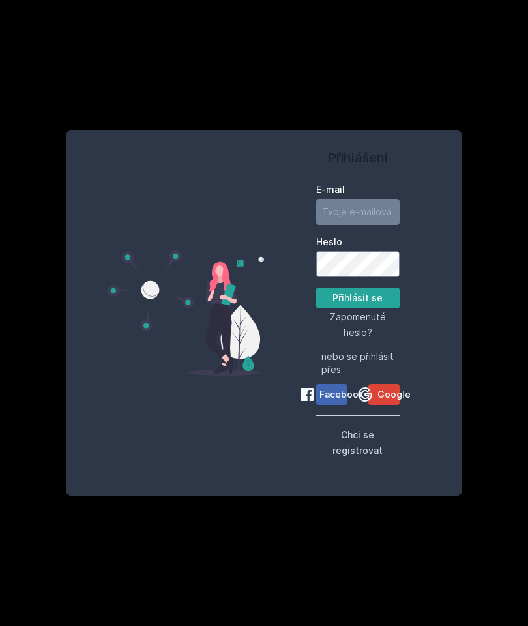 The width and height of the screenshot is (528, 626). I want to click on button: Google, so click(384, 395).